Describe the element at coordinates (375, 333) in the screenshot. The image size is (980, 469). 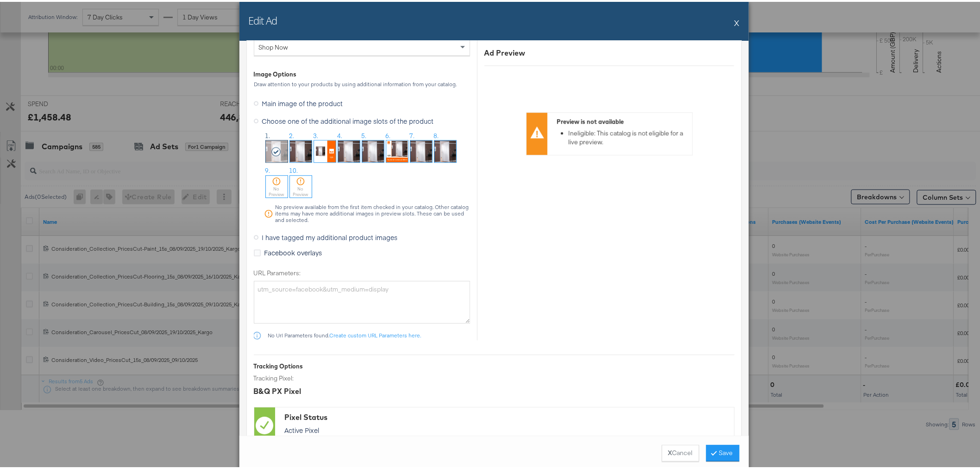
I see `a: Create custom URL Parameters here.` at that location.